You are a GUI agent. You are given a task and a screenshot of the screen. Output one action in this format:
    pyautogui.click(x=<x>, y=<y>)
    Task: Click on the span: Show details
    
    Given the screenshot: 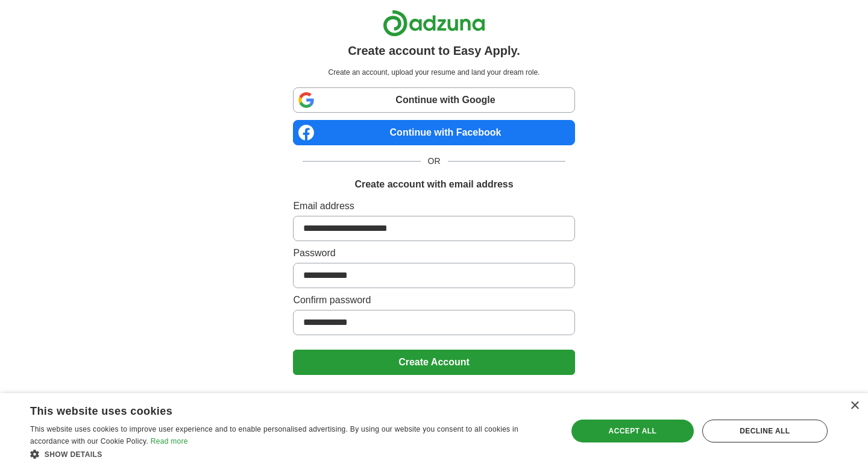 What is the action you would take?
    pyautogui.click(x=74, y=455)
    